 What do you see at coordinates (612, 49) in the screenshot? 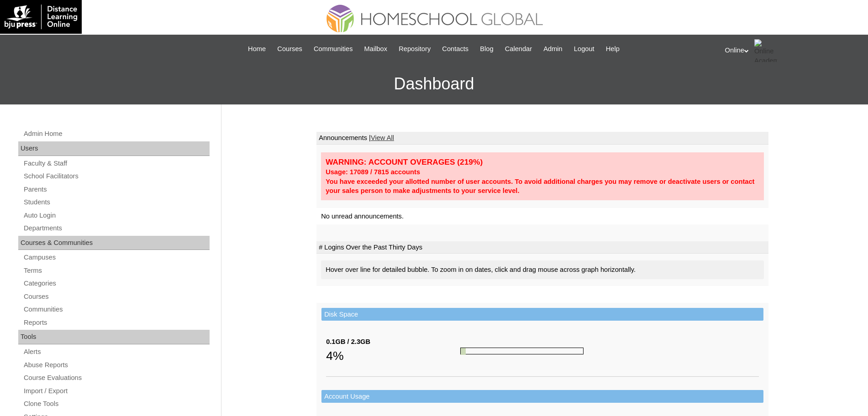
I see `a: Help` at bounding box center [612, 49].